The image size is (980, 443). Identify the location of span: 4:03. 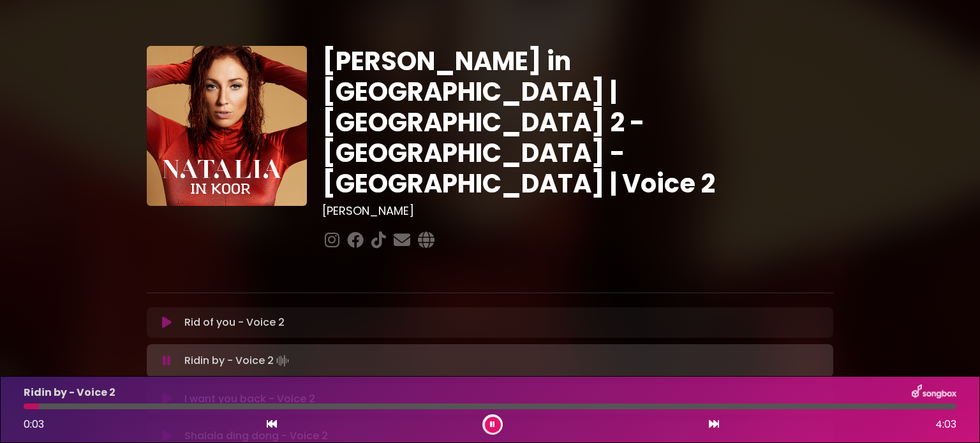
(945, 425).